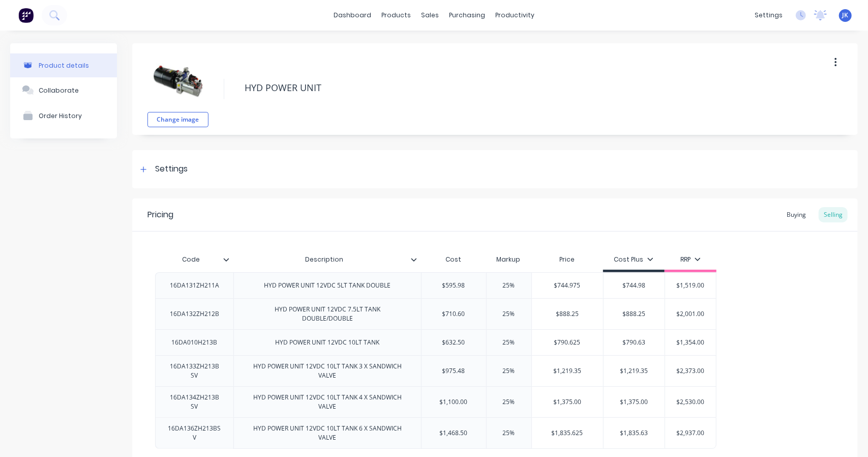  What do you see at coordinates (691, 402) in the screenshot?
I see `div: $2,530.00` at bounding box center [691, 402].